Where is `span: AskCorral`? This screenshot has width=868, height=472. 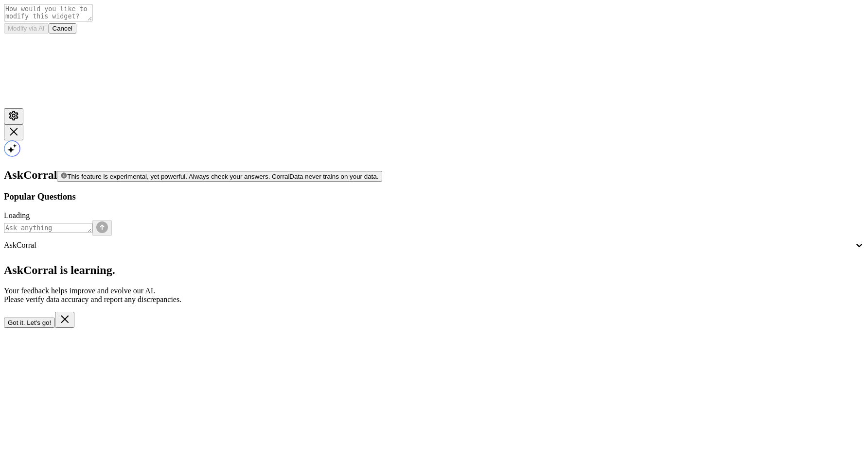
span: AskCorral is located at coordinates (30, 175).